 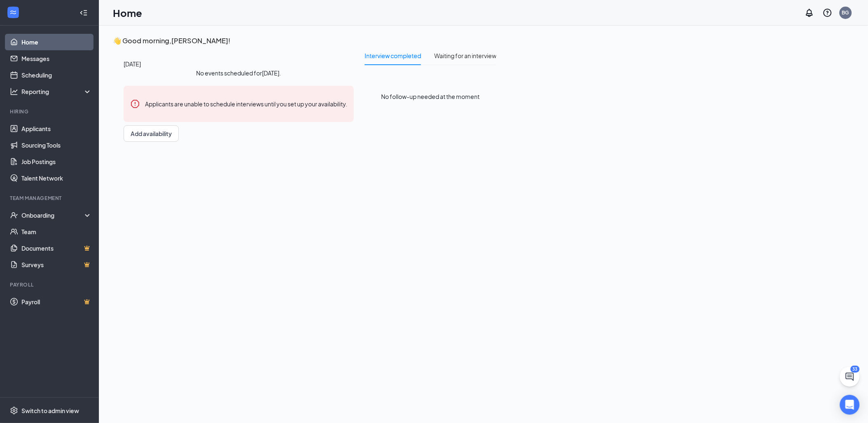 What do you see at coordinates (151, 133) in the screenshot?
I see `button: Add availability` at bounding box center [151, 133].